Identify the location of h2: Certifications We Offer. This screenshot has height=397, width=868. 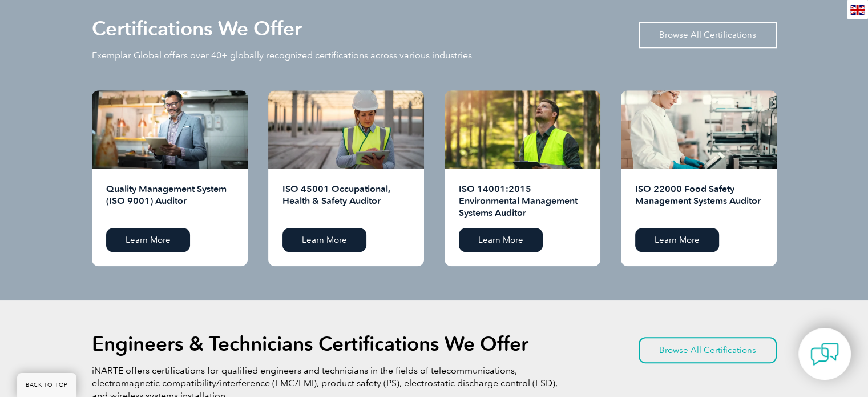
(197, 29).